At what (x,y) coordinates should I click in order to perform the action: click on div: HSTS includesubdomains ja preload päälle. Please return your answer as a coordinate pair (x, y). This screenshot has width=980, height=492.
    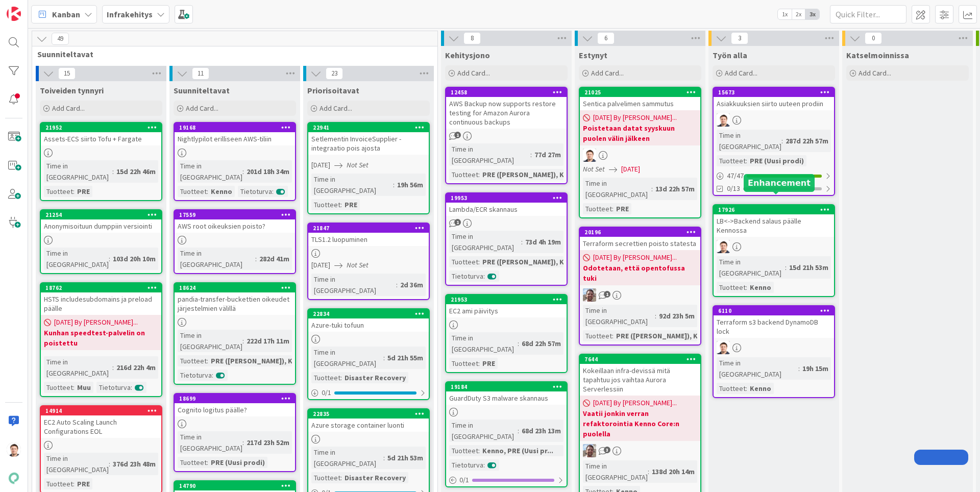
    Looking at the image, I should click on (101, 304).